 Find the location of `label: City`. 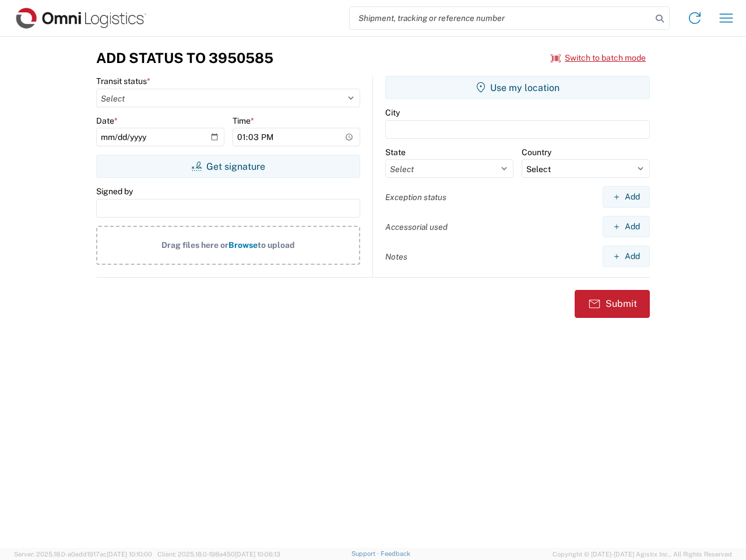

label: City is located at coordinates (392, 112).